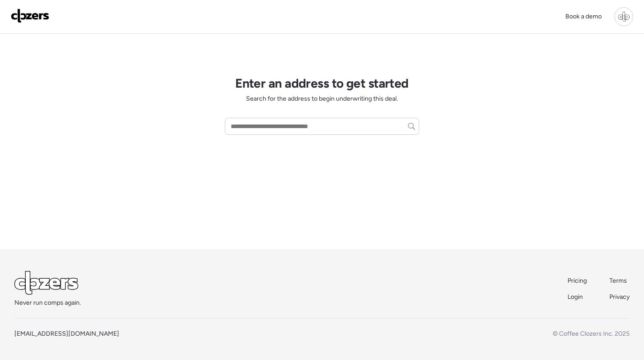  Describe the element at coordinates (619, 281) in the screenshot. I see `a: Terms` at that location.